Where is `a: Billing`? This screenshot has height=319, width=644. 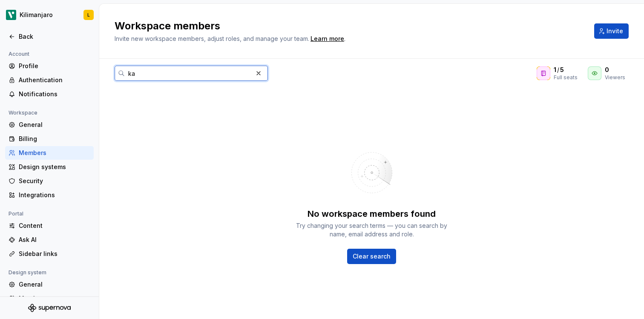 a: Billing is located at coordinates (49, 138).